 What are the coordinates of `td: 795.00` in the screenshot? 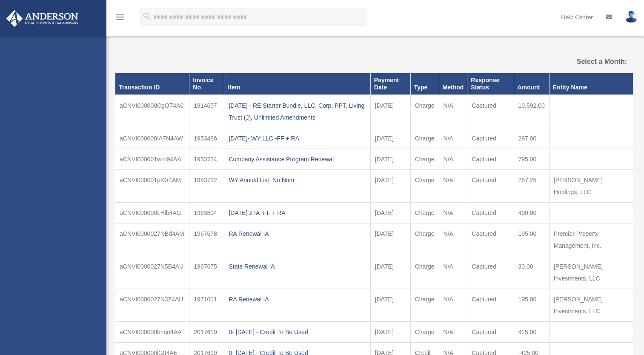 It's located at (532, 159).